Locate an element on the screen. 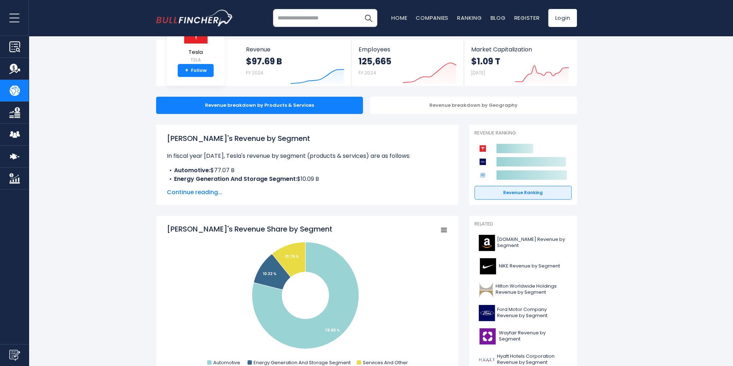 This screenshot has width=733, height=366. a: Revenue Ranking is located at coordinates (523, 193).